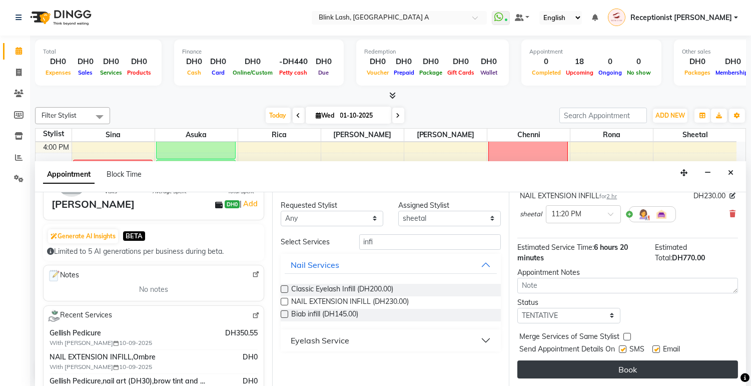 Image resolution: width=751 pixels, height=386 pixels. Describe the element at coordinates (670, 115) in the screenshot. I see `span: ADD NEW` at that location.